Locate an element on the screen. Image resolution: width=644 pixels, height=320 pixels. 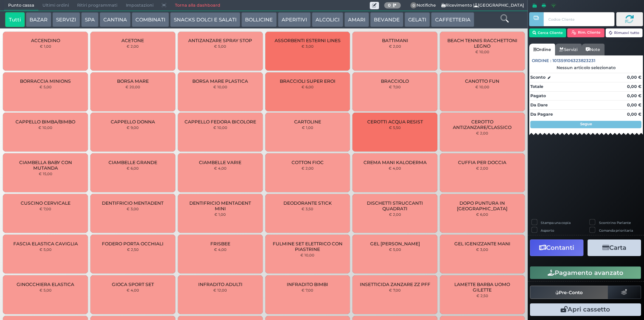
span: Impostazioni is located at coordinates (140, 6).